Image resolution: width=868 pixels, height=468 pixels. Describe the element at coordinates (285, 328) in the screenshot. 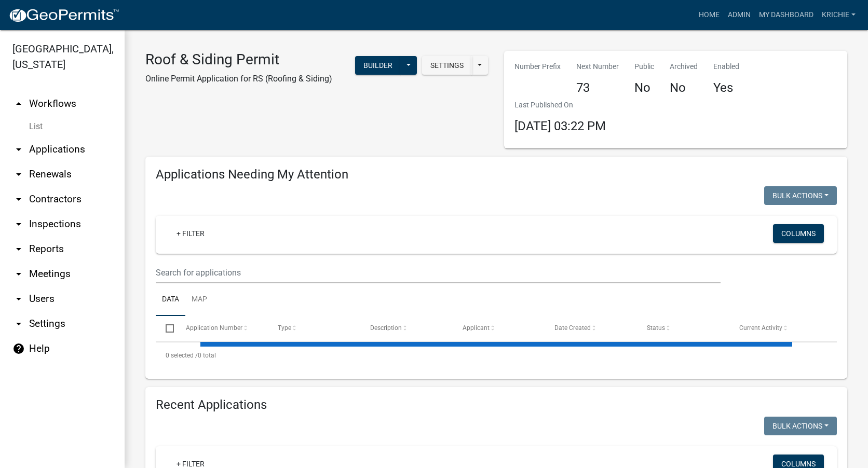

I see `span: Type` at that location.